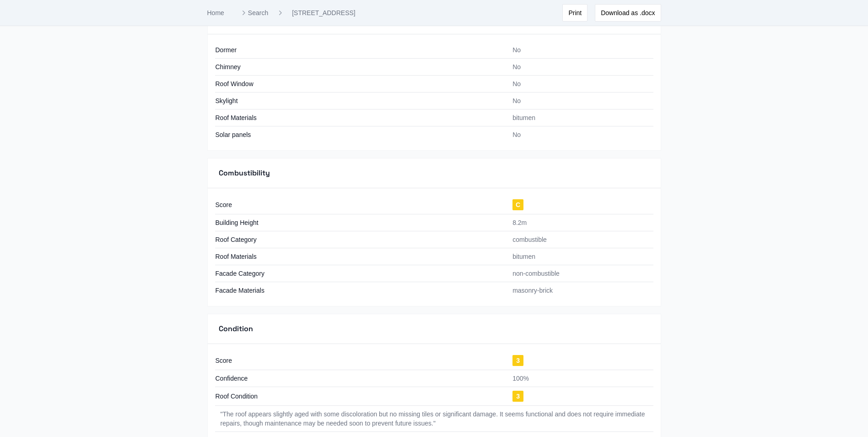  Describe the element at coordinates (361, 396) in the screenshot. I see `td: Roof Condition` at that location.